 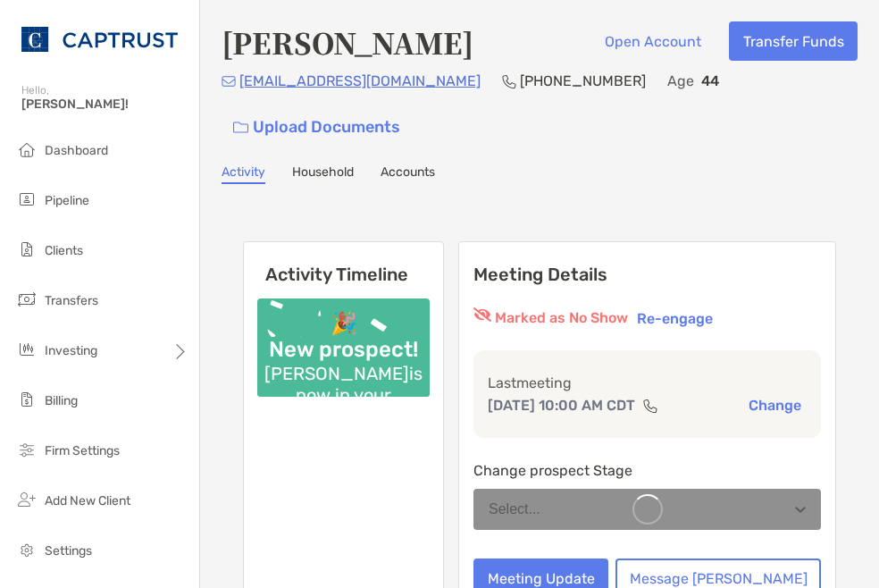 What do you see at coordinates (317, 126) in the screenshot?
I see `a: Upload Documents` at bounding box center [317, 126].